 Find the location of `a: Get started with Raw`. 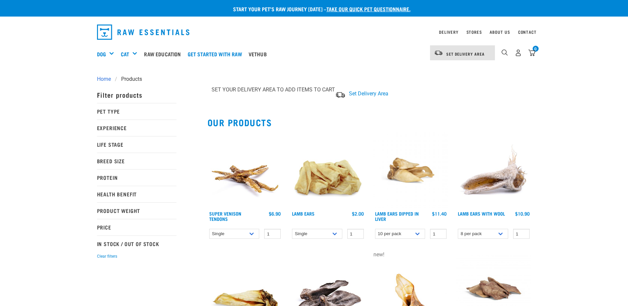

a: Get started with Raw is located at coordinates (217, 54).